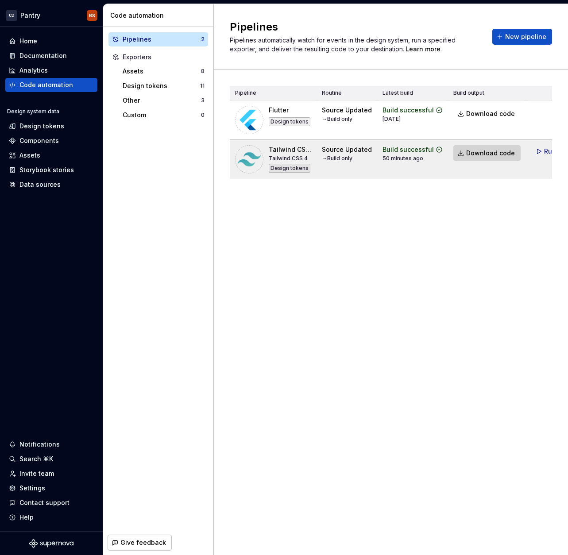 This screenshot has width=568, height=555. Describe the element at coordinates (44, 503) in the screenshot. I see `div: Contact support` at that location.